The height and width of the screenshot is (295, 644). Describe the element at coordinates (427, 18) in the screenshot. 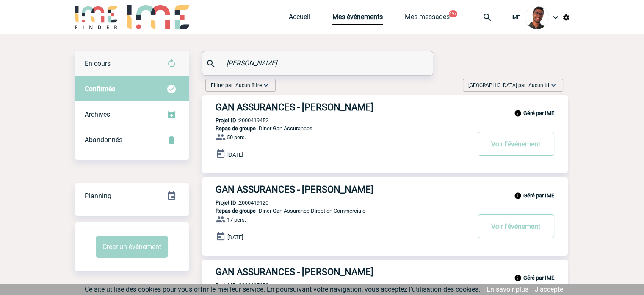

I see `a: Mes messages` at that location.